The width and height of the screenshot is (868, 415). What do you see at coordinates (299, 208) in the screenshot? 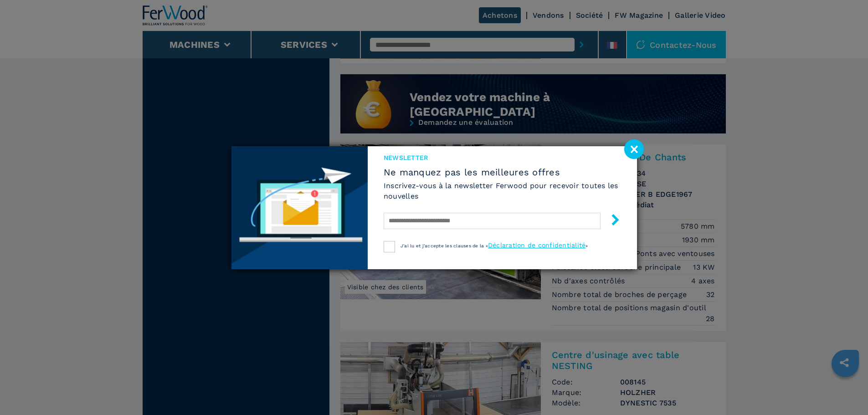
I see `img: Newsletter image` at bounding box center [299, 208].